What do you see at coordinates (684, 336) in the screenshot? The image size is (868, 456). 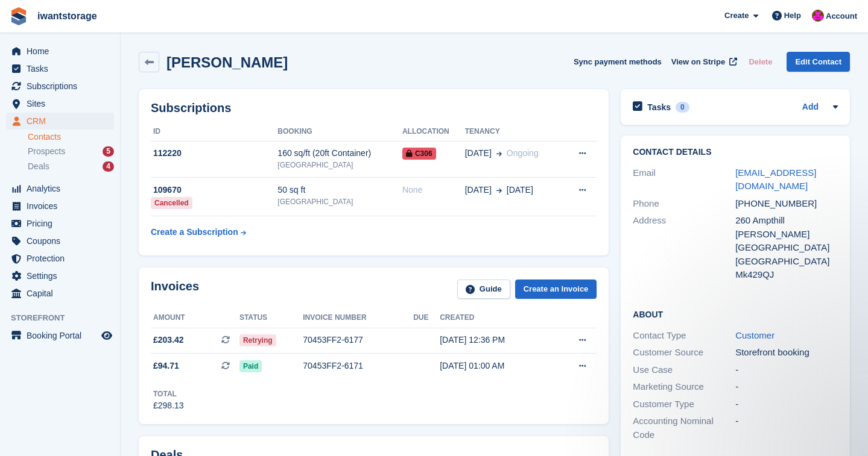 I see `div: Contact Type` at bounding box center [684, 336].